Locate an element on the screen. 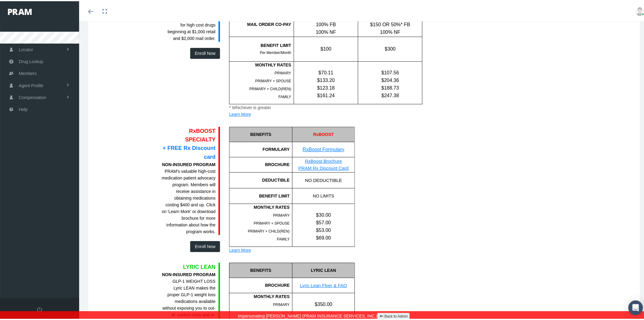  div: NO LIMITS is located at coordinates (323, 195).